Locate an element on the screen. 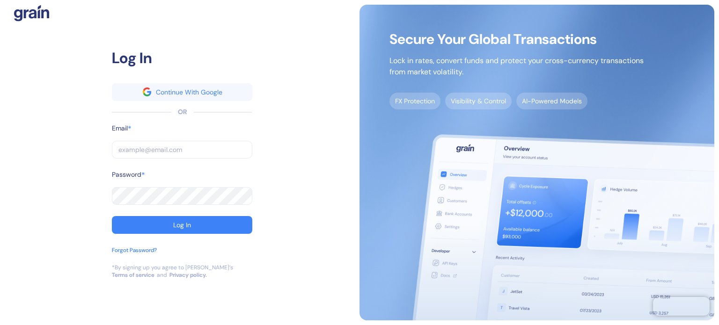 This screenshot has width=719, height=325. p: Lock in rates, convert funds and protect your cross-currency transactions from market volatility. is located at coordinates (516, 66).